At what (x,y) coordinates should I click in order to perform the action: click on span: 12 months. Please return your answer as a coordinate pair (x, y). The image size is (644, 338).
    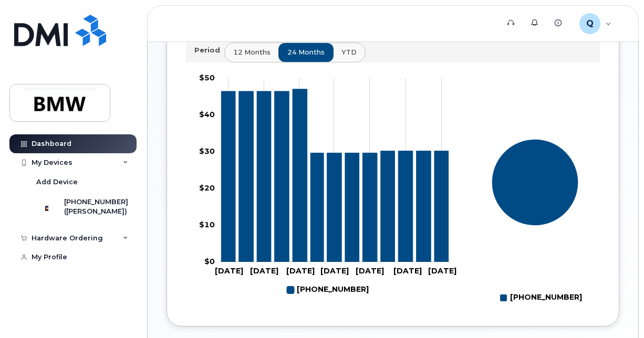
    Looking at the image, I should click on (251, 52).